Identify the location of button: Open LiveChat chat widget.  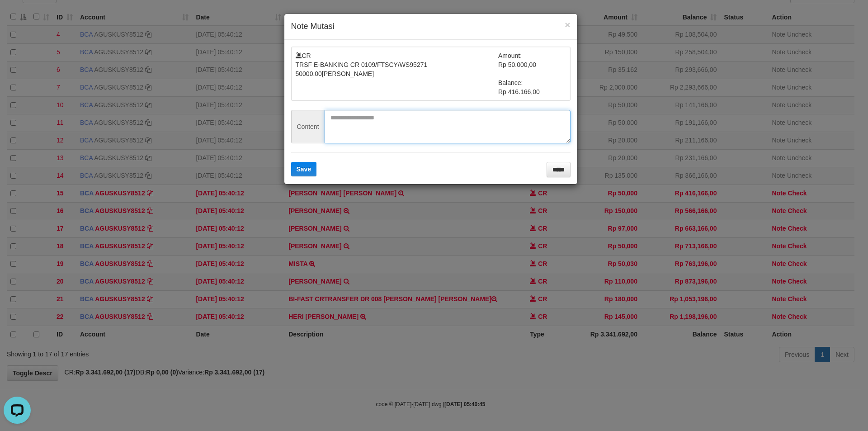
(17, 17).